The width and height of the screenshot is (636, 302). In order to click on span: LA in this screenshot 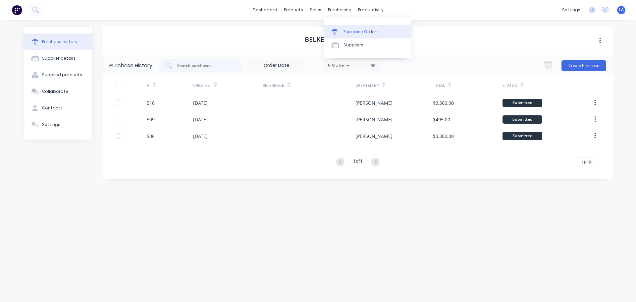, I will do `click(621, 10)`.